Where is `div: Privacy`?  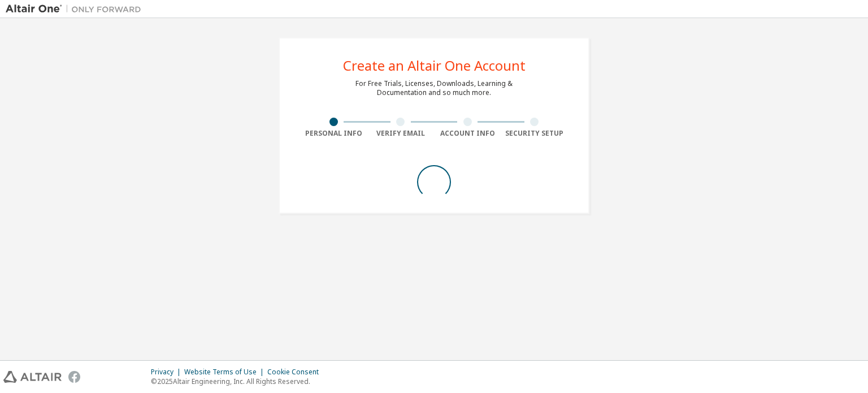 div: Privacy is located at coordinates (167, 372).